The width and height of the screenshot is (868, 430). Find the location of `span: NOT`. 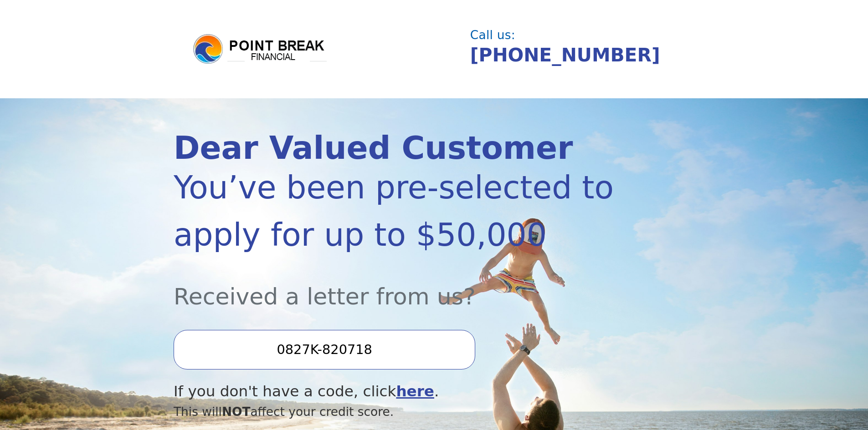

span: NOT is located at coordinates (236, 412).